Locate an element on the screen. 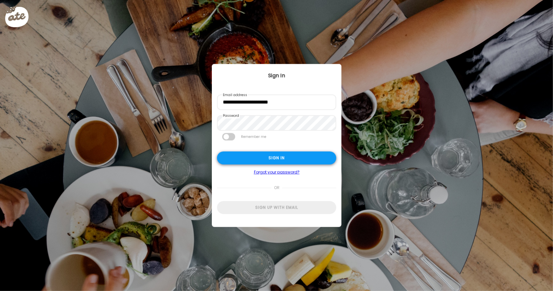  label: Email address is located at coordinates (235, 95).